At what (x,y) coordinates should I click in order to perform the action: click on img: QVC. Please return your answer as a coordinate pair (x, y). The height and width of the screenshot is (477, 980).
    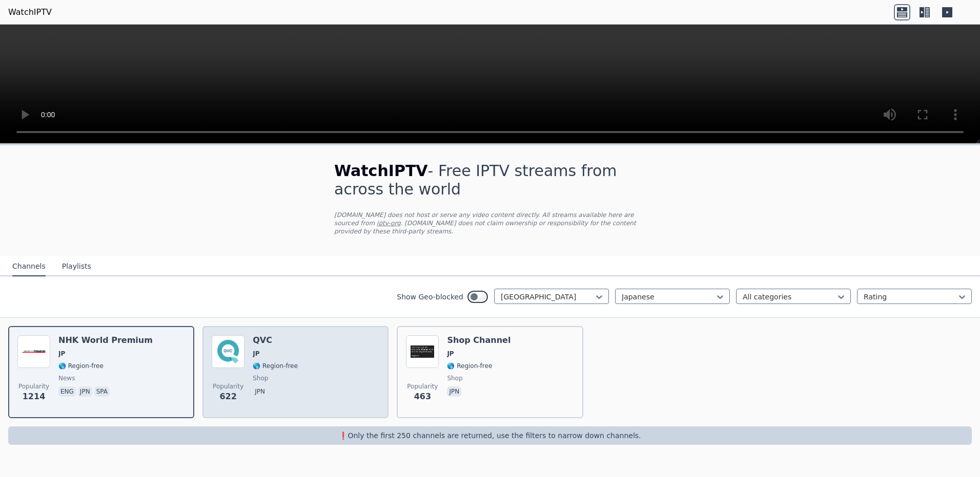
    Looking at the image, I should click on (228, 352).